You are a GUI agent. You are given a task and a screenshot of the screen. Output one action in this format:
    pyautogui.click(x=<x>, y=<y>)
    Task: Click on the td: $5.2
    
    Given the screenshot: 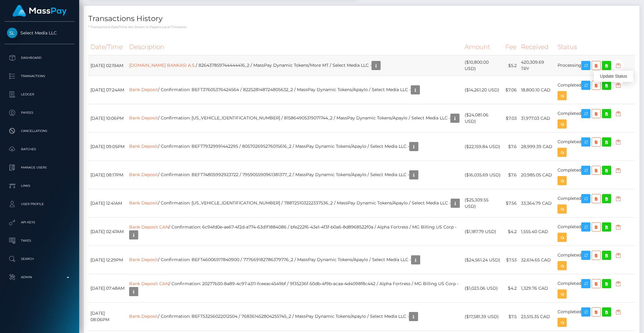 What is the action you would take?
    pyautogui.click(x=511, y=66)
    